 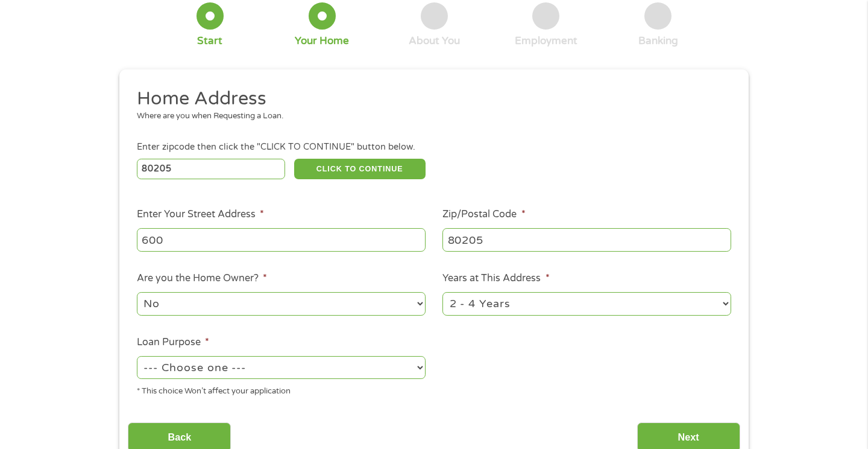 What do you see at coordinates (484, 214) in the screenshot?
I see `label: Zip/Postal Code` at bounding box center [484, 214].